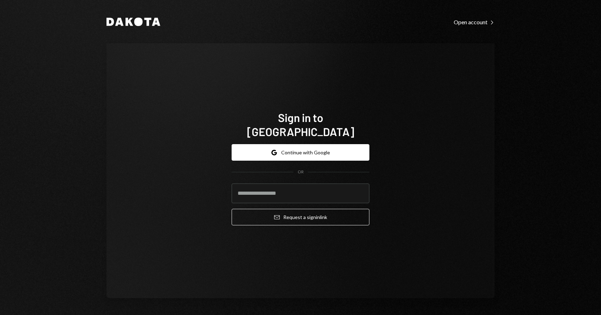 The image size is (601, 315). What do you see at coordinates (301, 152) in the screenshot?
I see `button: Continue with Google` at bounding box center [301, 152].